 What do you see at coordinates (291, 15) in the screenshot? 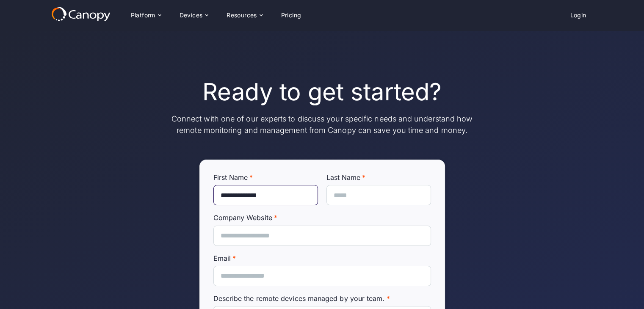
I see `a: Pricing` at bounding box center [291, 15].